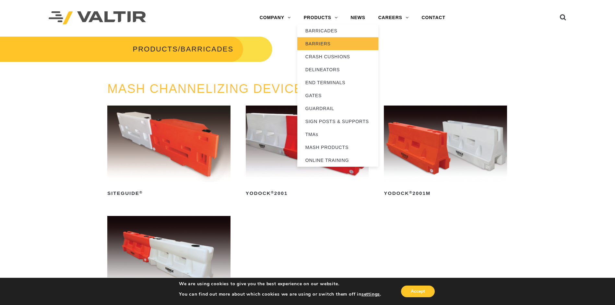 The height and width of the screenshot is (305, 615). I want to click on a: BARRIERS, so click(338, 44).